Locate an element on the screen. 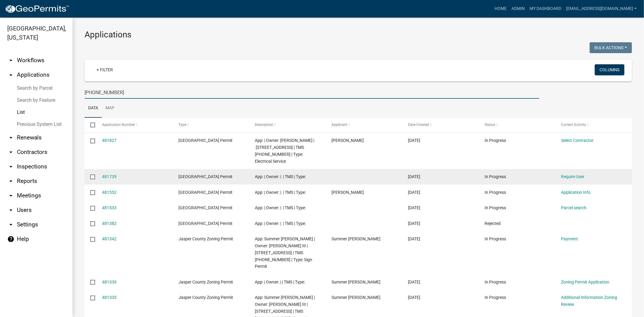  a: Map is located at coordinates (110, 108).